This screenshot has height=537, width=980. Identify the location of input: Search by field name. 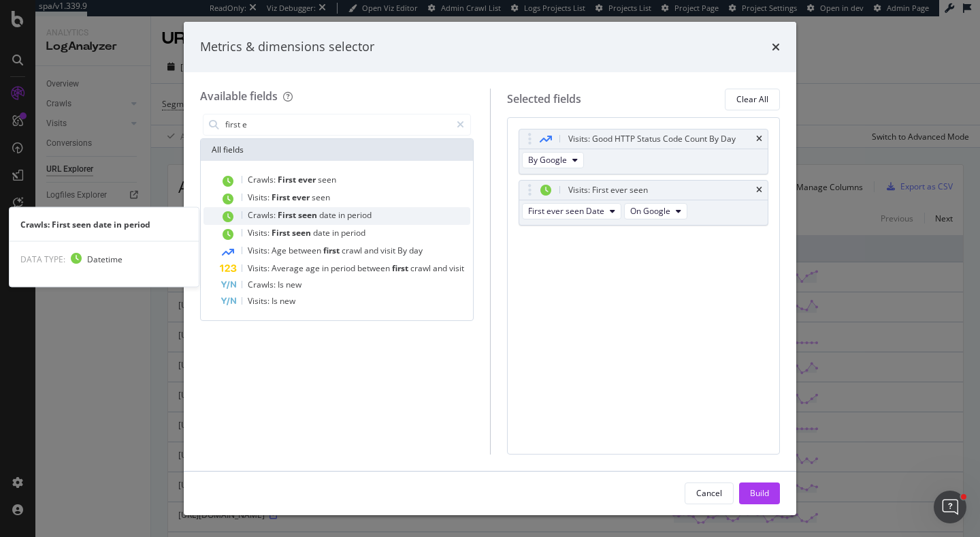
(337, 125).